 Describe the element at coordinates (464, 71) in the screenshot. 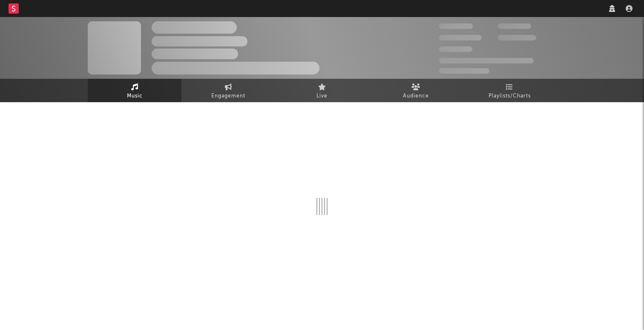

I see `span: Jump Score: 85.0` at that location.